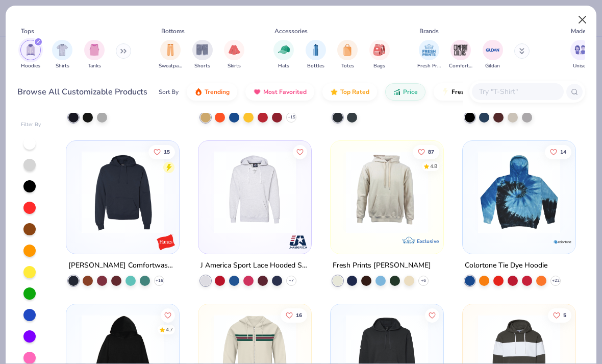 The height and width of the screenshot is (364, 602). Describe the element at coordinates (410, 91) in the screenshot. I see `span: Price` at that location.